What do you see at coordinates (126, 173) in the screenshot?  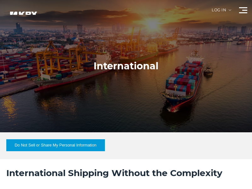 I see `h2: International Shipping Without the Complexity` at bounding box center [126, 173].